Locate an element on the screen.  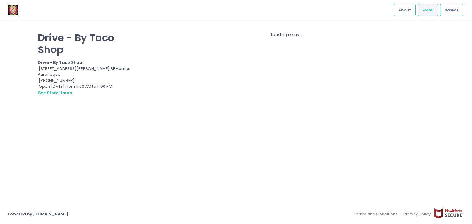
a: Privacy Policy is located at coordinates (417, 214).